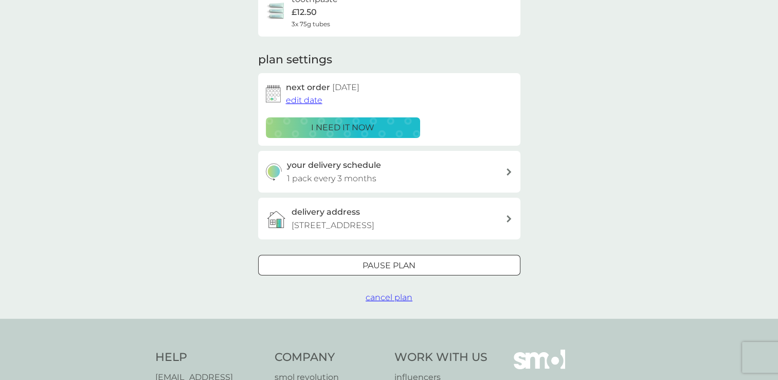 The width and height of the screenshot is (778, 380). I want to click on h4: Company, so click(329, 357).